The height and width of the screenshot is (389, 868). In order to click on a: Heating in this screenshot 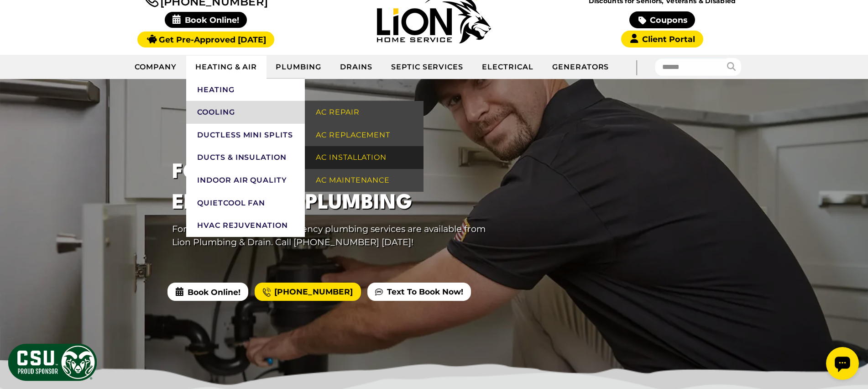, I will do `click(246, 90)`.